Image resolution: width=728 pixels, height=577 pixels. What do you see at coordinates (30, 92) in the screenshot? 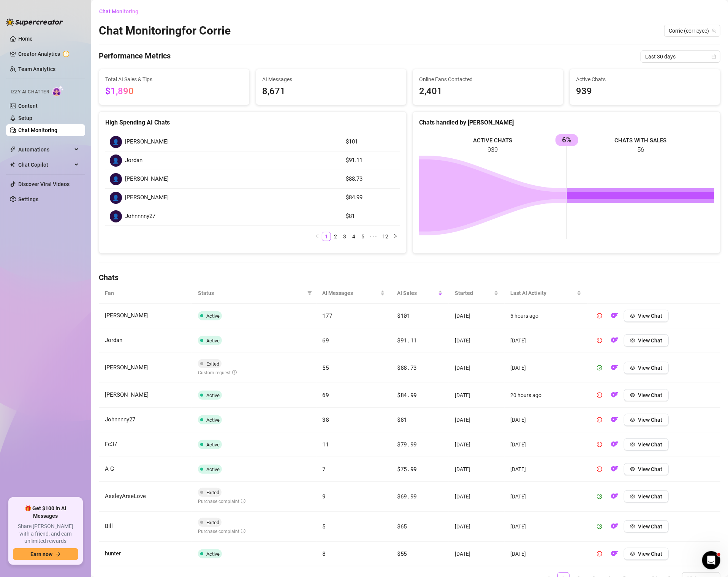
I see `span: Izzy AI Chatter` at bounding box center [30, 92].